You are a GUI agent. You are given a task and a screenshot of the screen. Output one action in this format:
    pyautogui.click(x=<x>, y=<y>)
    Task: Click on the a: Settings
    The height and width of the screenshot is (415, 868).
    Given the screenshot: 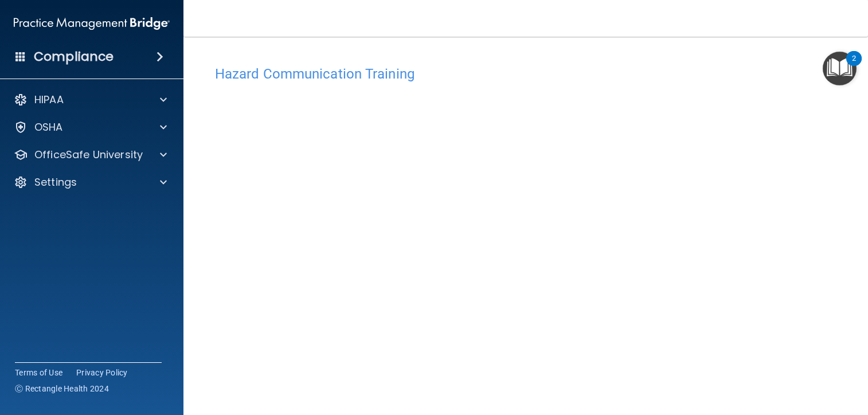 What is the action you would take?
    pyautogui.click(x=90, y=182)
    